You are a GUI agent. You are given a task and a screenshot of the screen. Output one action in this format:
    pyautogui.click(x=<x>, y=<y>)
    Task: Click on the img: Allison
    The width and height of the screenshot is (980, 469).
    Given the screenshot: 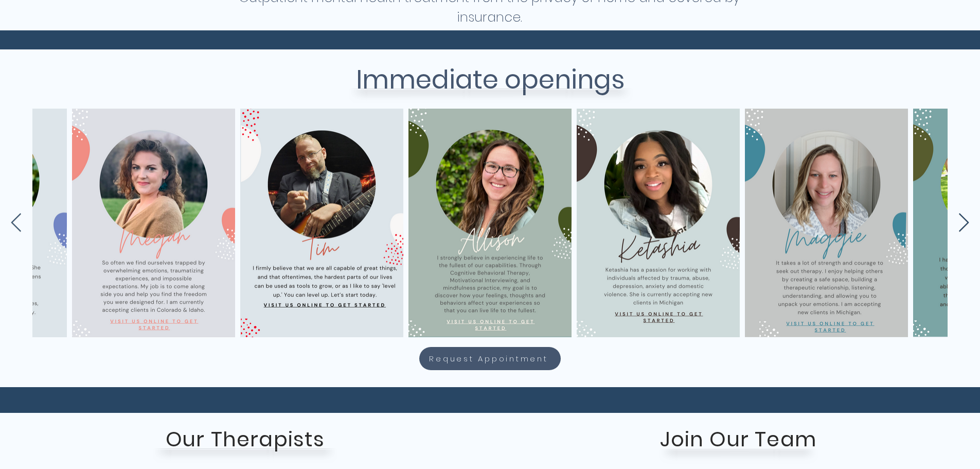 What is the action you would take?
    pyautogui.click(x=490, y=223)
    